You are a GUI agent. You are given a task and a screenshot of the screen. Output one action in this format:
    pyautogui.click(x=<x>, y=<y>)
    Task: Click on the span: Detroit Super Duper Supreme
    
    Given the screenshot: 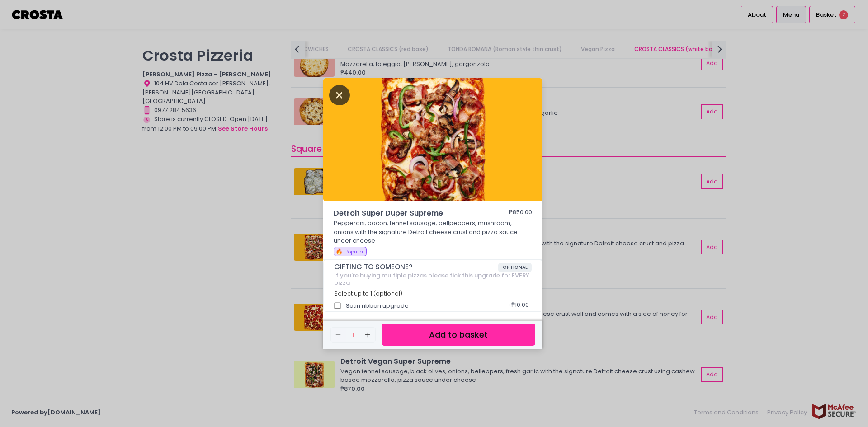 What is the action you would take?
    pyautogui.click(x=408, y=213)
    